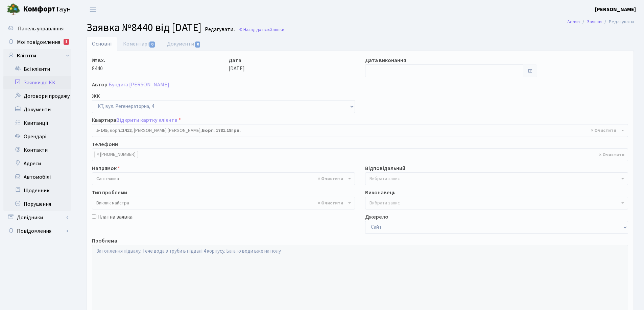 The width and height of the screenshot is (644, 310). I want to click on b: Борг: 1781.18грн., so click(221, 131).